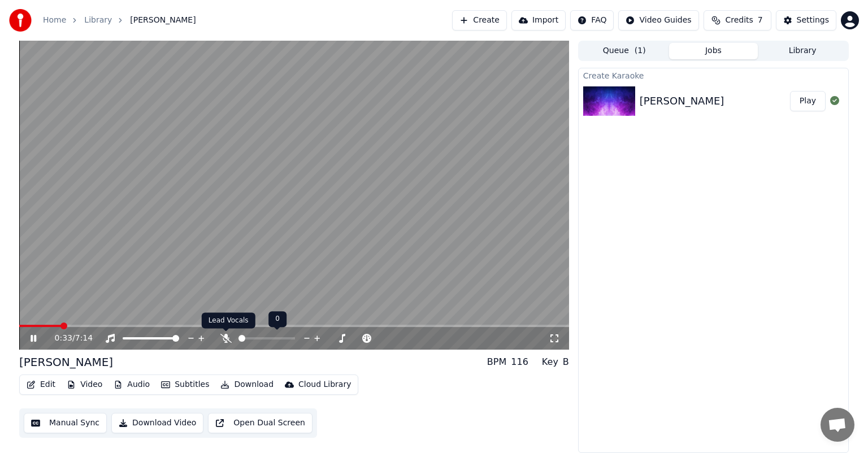  Describe the element at coordinates (837, 424) in the screenshot. I see `a: Open chat` at that location.